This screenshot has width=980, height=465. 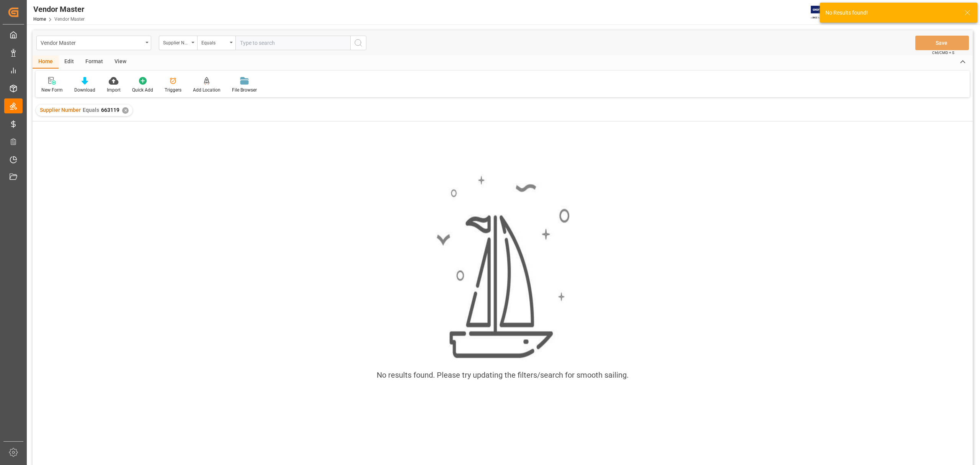 I want to click on button: search button, so click(x=358, y=43).